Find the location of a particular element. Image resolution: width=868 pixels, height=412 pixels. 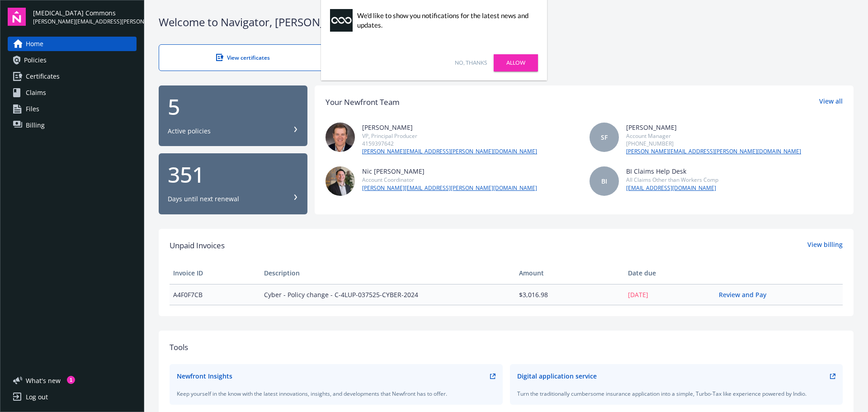

span: Unpaid Invoices is located at coordinates (197, 245).